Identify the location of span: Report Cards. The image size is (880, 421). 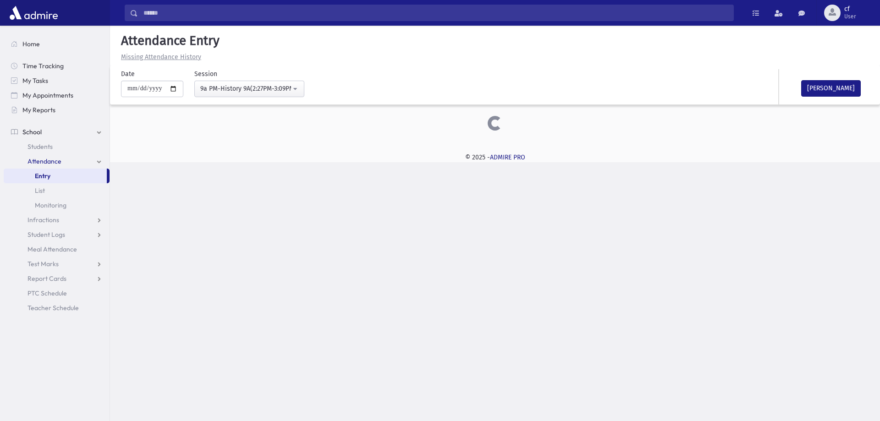
(47, 279).